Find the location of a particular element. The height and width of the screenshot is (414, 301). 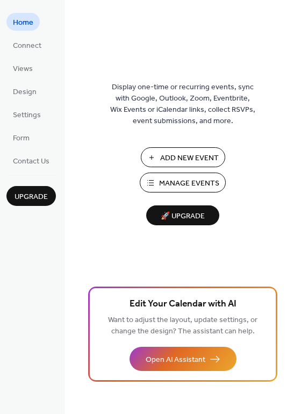

a: Design is located at coordinates (25, 91).